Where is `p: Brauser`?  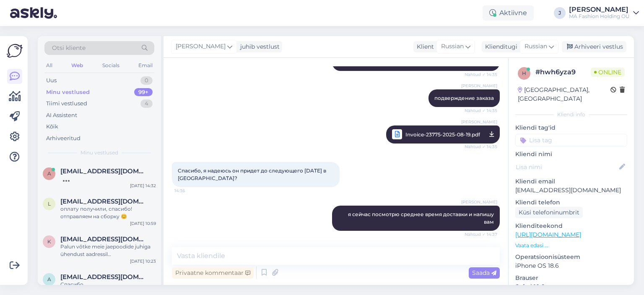
p: Brauser is located at coordinates (571, 278).